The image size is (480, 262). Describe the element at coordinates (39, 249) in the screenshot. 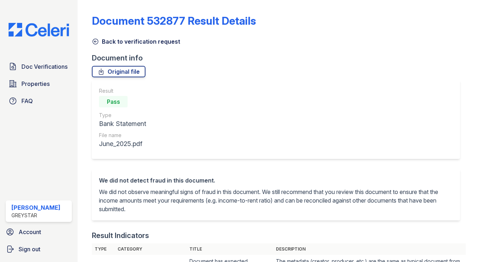

I see `a: Sign out` at that location.